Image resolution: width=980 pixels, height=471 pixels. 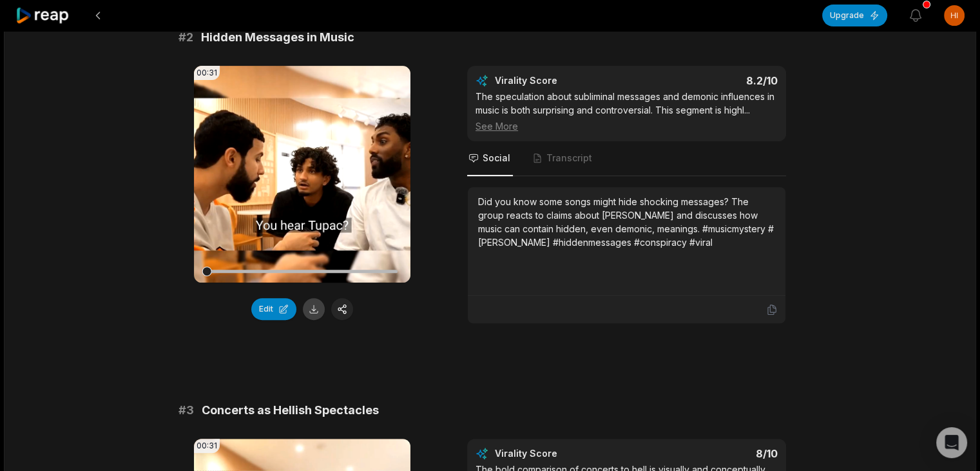 What do you see at coordinates (302, 174) in the screenshot?
I see `video: Your browser does not support mp4 format.` at bounding box center [302, 174].